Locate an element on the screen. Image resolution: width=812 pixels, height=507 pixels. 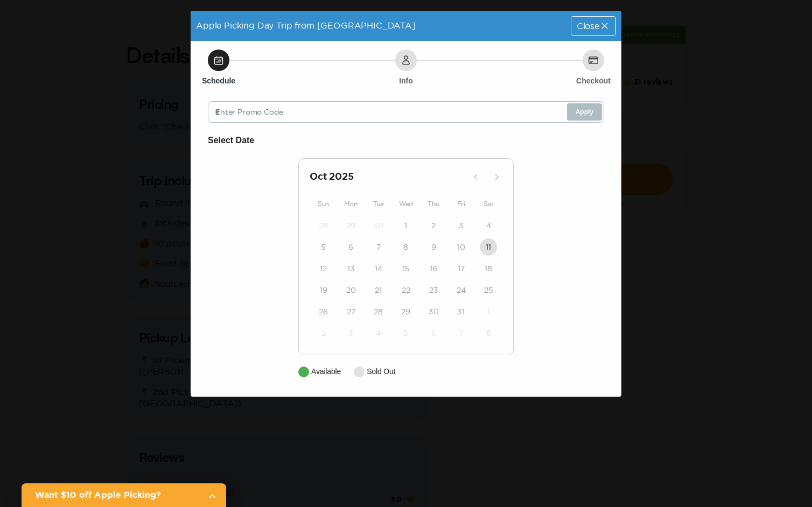
div: Thu is located at coordinates (434, 204).